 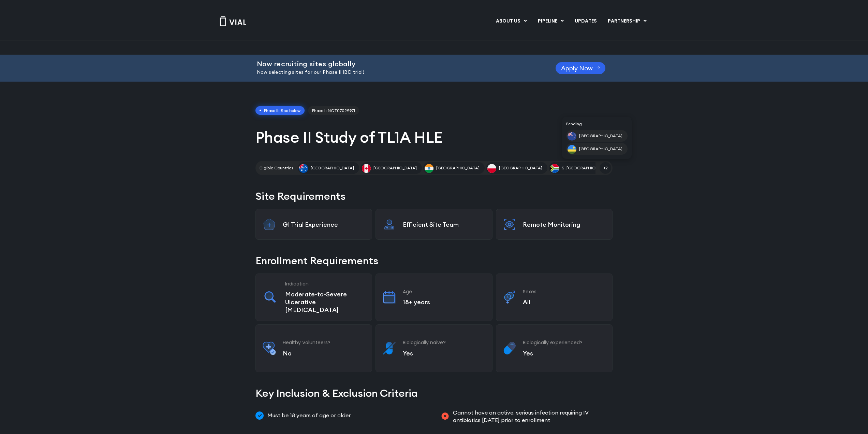 I want to click on a: ABOUT USMenu Toggle, so click(x=512, y=21).